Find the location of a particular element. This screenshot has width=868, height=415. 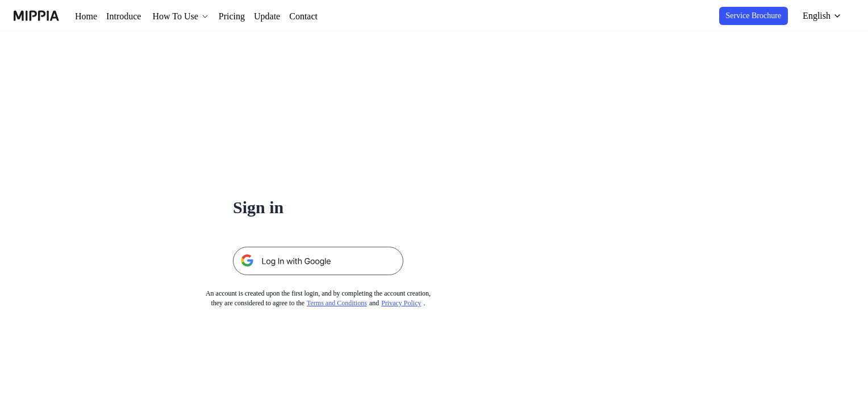

a: Service Brochure is located at coordinates (748, 16).